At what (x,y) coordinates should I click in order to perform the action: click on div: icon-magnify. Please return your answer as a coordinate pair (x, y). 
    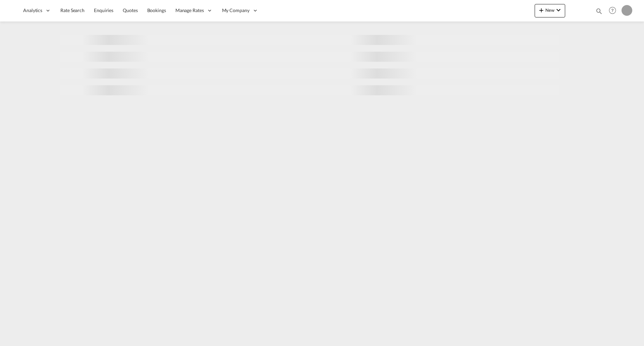
    Looking at the image, I should click on (600, 12).